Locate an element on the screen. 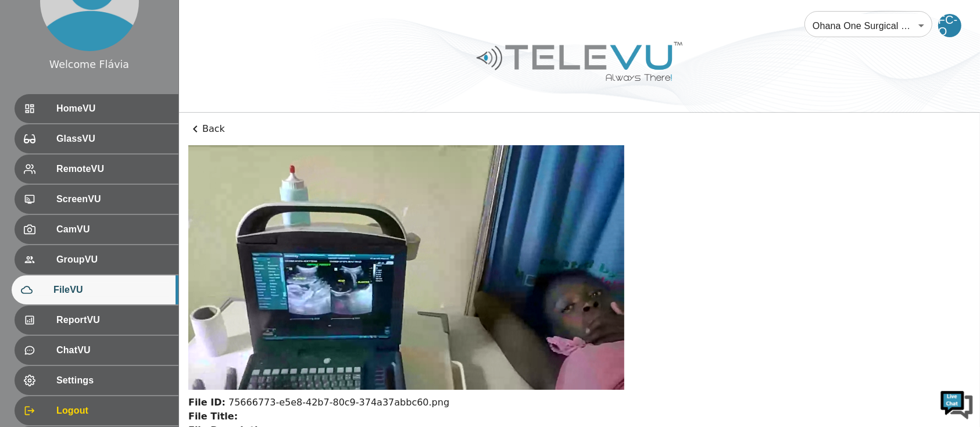  strong: File ID: is located at coordinates (207, 402).